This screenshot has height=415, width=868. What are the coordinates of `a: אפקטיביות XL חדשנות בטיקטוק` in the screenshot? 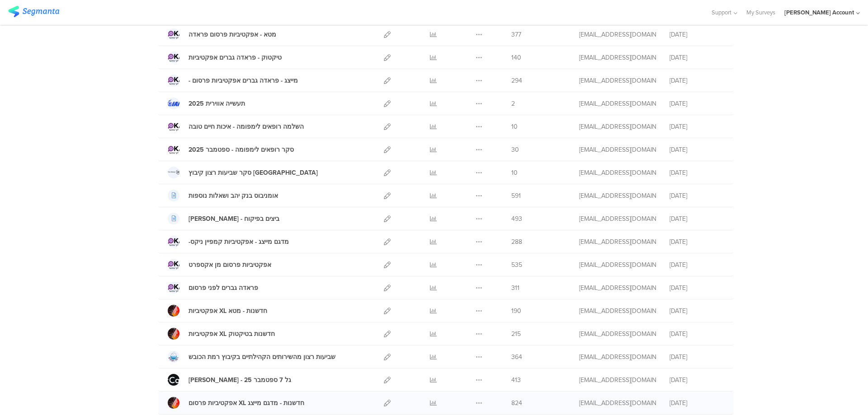 It's located at (221, 333).